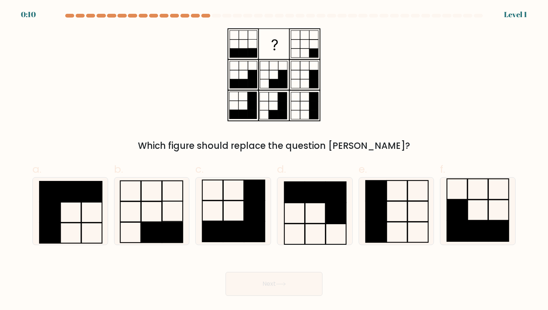 Image resolution: width=548 pixels, height=310 pixels. Describe the element at coordinates (37, 169) in the screenshot. I see `span: a.` at that location.